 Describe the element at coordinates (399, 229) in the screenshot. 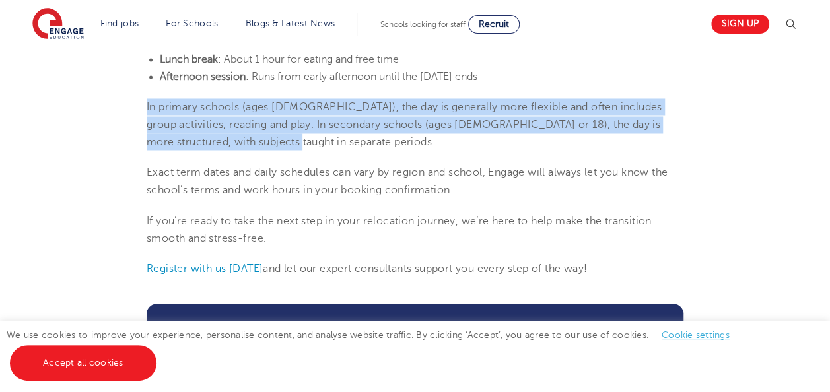

I see `span: If you’re ready to take the next step in your relocation journey, we’re here to help make the tra...` at that location.